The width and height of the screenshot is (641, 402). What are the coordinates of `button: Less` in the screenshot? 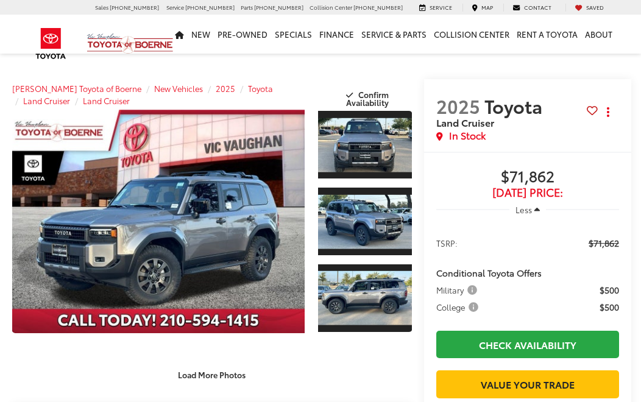 It's located at (527, 209).